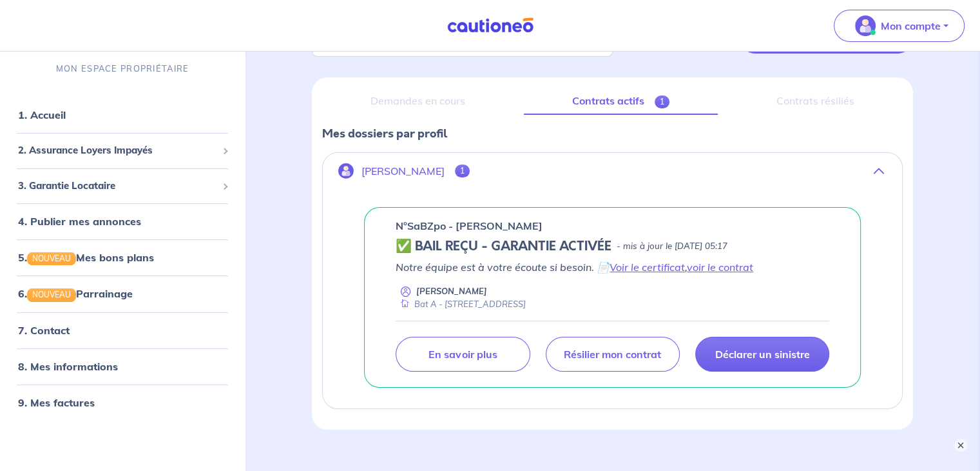 This screenshot has height=471, width=980. Describe the element at coordinates (762, 354) in the screenshot. I see `a: Déclarer un sinistre` at that location.